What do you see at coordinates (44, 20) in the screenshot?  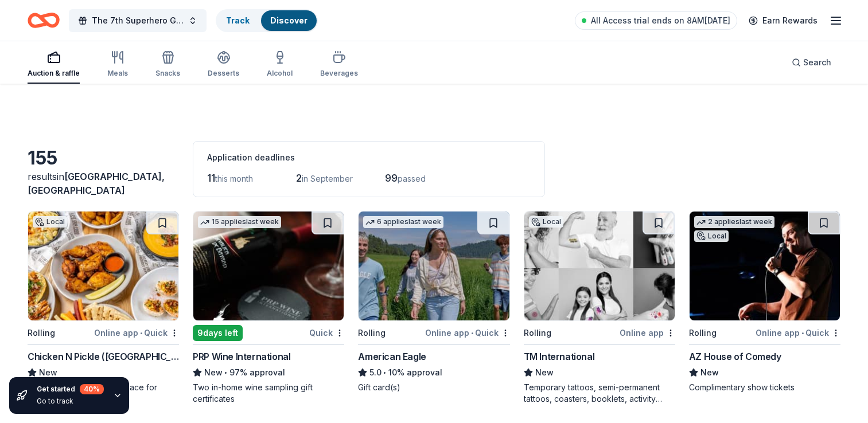 I see `a: Home` at bounding box center [44, 20].